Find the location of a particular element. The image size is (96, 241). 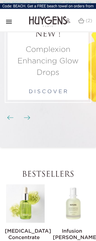

img: Infusion Blanche Face Wash is located at coordinates (74, 204).